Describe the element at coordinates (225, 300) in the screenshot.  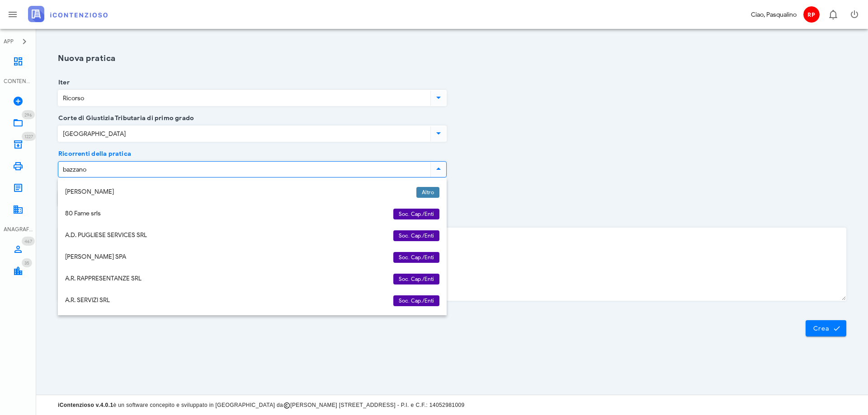
I see `div: A.R. SERVIZI SRL` at that location.